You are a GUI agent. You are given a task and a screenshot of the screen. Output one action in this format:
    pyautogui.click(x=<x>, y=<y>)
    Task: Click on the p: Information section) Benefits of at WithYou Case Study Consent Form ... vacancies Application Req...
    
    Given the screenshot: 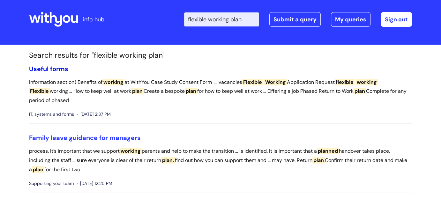 What is the action you would take?
    pyautogui.click(x=220, y=92)
    